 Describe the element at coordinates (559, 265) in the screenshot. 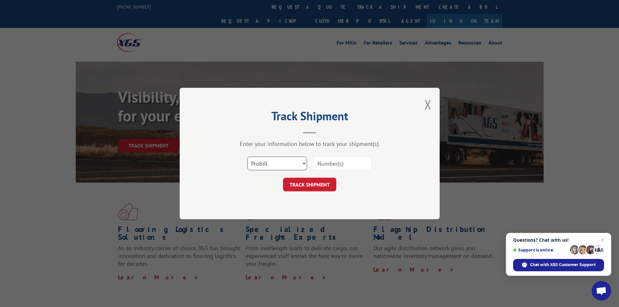

I see `div: Chat with XGS Customer Support` at that location.